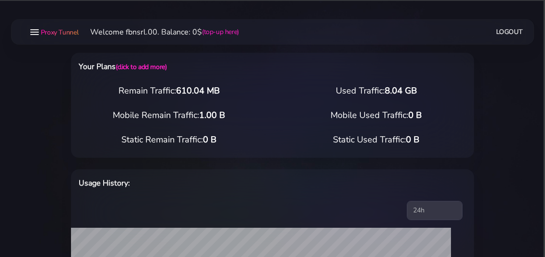 The width and height of the screenshot is (545, 257). What do you see at coordinates (376, 115) in the screenshot?
I see `div: Mobile Used Traffic:` at bounding box center [376, 115].